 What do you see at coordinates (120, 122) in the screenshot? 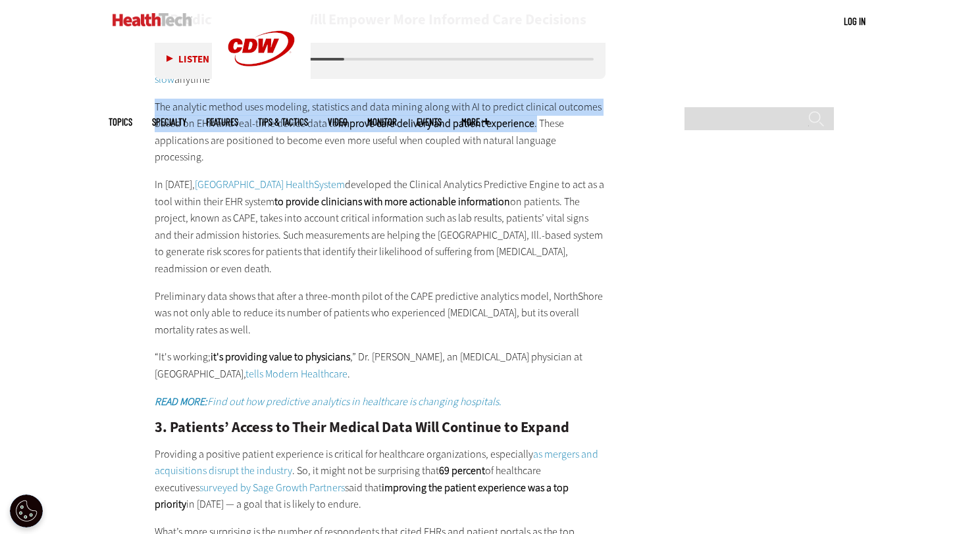
I see `span: Topics` at bounding box center [120, 122].